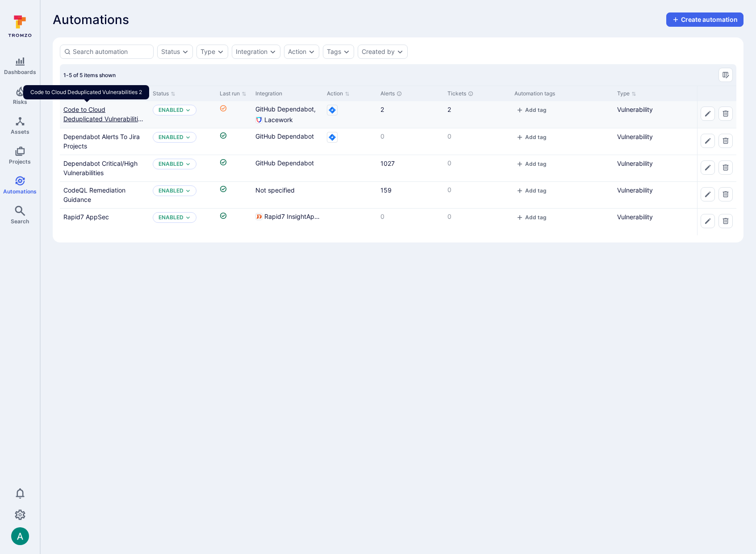 Image resolution: width=756 pixels, height=554 pixels. I want to click on div: Manage columns, so click(725, 75).